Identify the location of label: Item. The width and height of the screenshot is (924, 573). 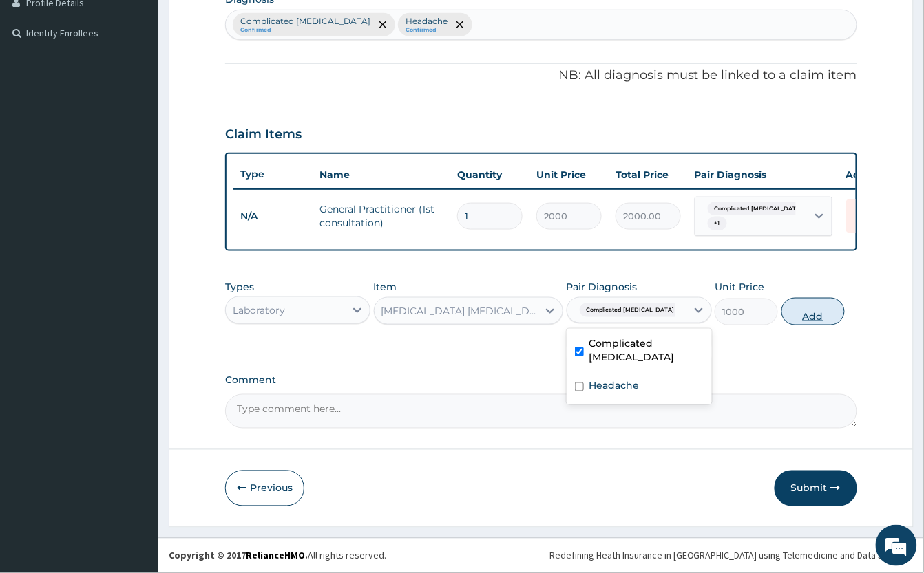
(386, 287).